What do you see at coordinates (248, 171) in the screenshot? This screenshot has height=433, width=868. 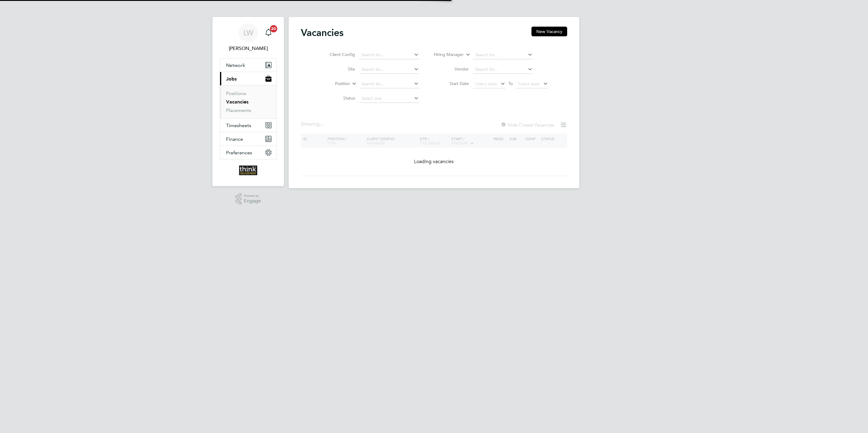 I see `a: Go to home page` at bounding box center [248, 171].